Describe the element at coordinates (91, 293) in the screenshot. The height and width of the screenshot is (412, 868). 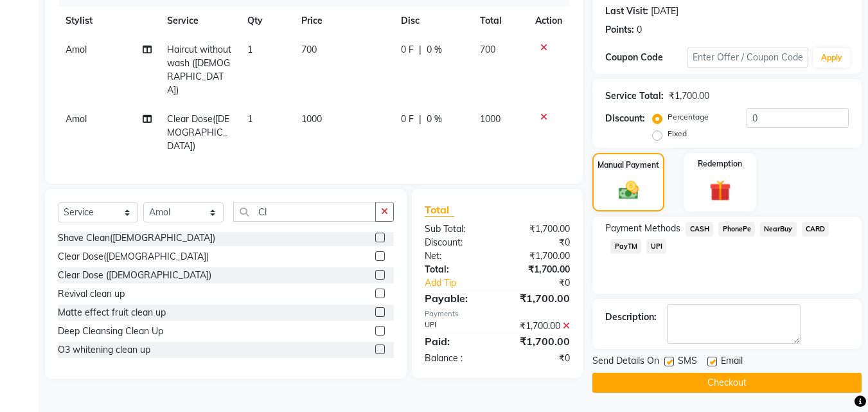
I see `div: Revival clean up` at that location.